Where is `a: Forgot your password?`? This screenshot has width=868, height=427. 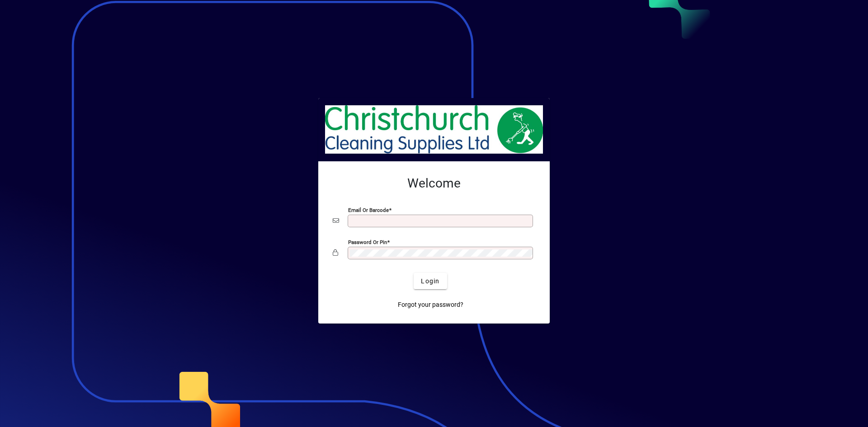 a: Forgot your password? is located at coordinates (430, 304).